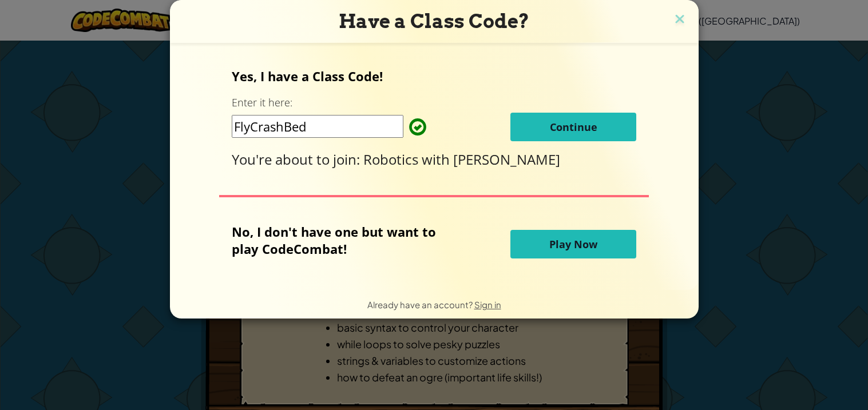  Describe the element at coordinates (573, 127) in the screenshot. I see `span: Continue` at that location.